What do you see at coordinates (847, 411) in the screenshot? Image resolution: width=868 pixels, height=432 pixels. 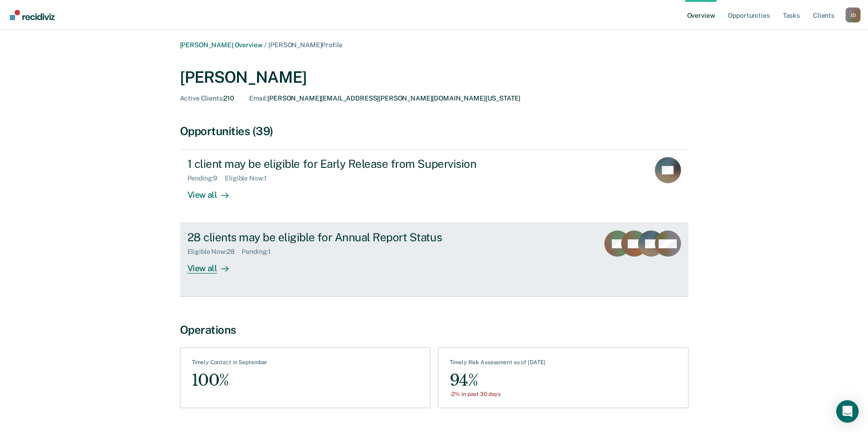 I see `div: Open Intercom Messenger` at bounding box center [847, 411].